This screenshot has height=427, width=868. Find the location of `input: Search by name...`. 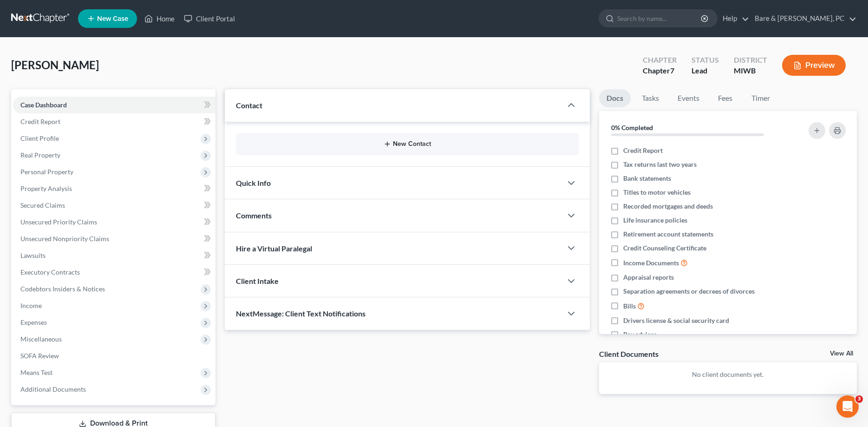

input: Search by name... is located at coordinates (660, 18).